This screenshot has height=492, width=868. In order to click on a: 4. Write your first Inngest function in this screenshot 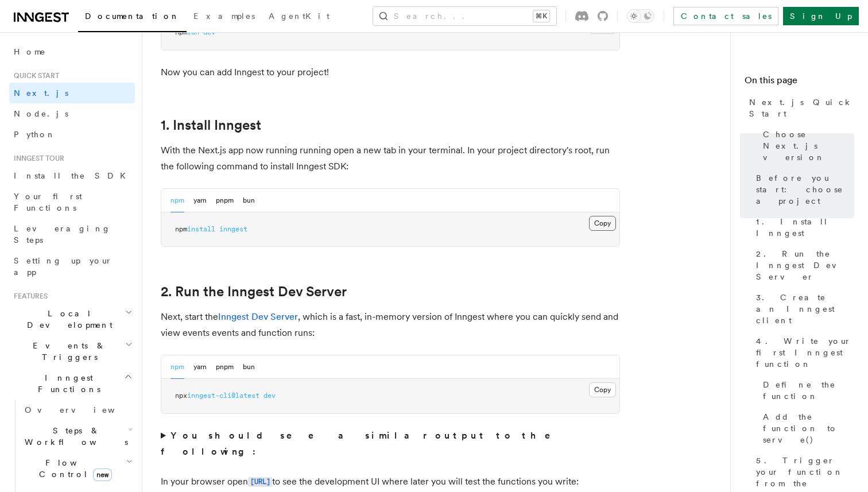, I will do `click(802, 353)`.